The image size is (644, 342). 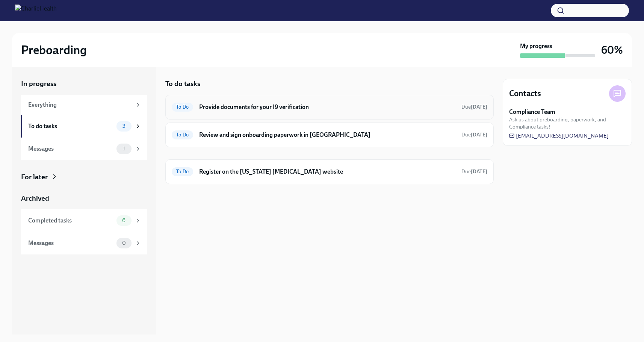 What do you see at coordinates (567, 123) in the screenshot?
I see `span: Ask us about preboarding, paperwork, and Compliance tasks!` at bounding box center [567, 123].